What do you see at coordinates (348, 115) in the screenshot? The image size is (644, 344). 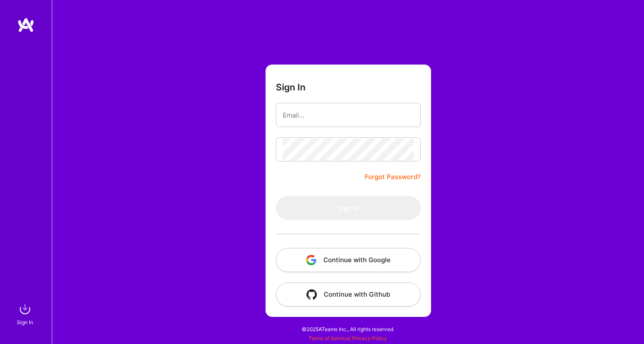 I see `input: Email...` at bounding box center [348, 115].